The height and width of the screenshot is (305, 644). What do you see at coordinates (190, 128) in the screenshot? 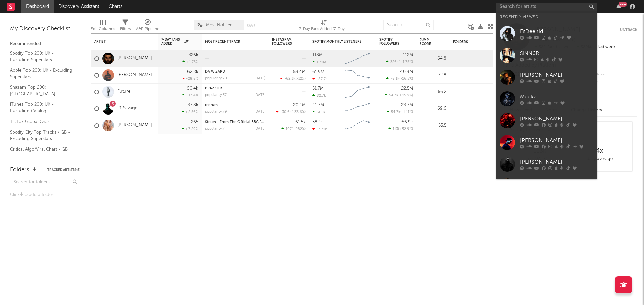
I see `div: +7.29 %` at bounding box center [190, 128].